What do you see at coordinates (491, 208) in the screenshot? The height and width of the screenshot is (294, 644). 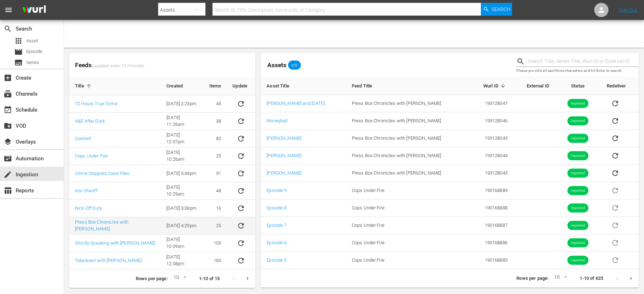 I see `td: 190168888` at bounding box center [491, 208].